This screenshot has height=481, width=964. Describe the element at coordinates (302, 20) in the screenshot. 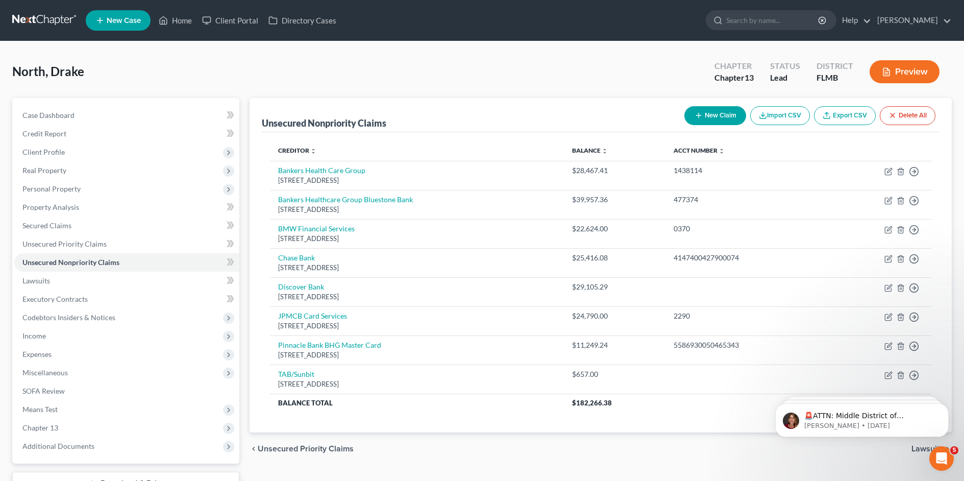

I see `a: Directory Cases` at that location.